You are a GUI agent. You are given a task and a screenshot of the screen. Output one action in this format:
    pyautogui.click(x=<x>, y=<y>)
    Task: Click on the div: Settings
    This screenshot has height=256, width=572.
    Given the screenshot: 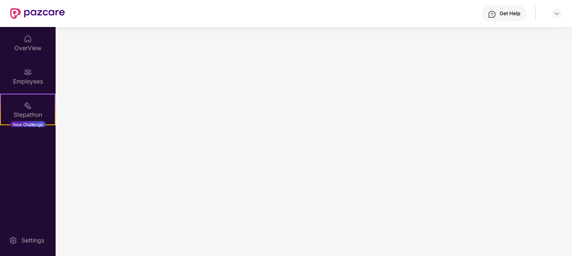 What is the action you would take?
    pyautogui.click(x=33, y=240)
    